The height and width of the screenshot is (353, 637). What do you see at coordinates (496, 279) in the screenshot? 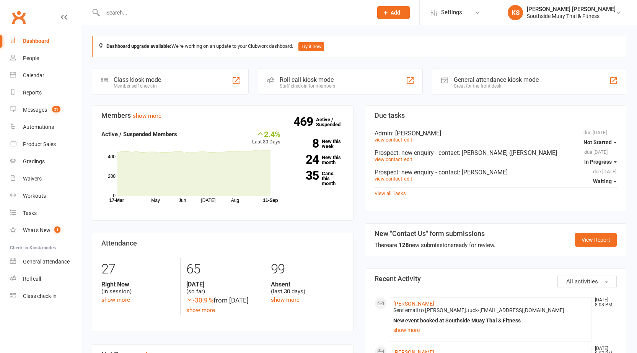
I see `h3: Recent Activity` at bounding box center [496, 279].